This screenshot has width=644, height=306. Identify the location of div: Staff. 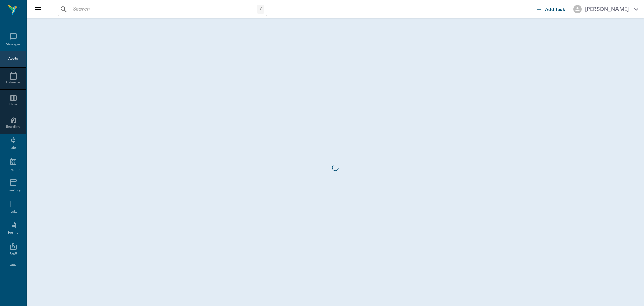
(13, 254).